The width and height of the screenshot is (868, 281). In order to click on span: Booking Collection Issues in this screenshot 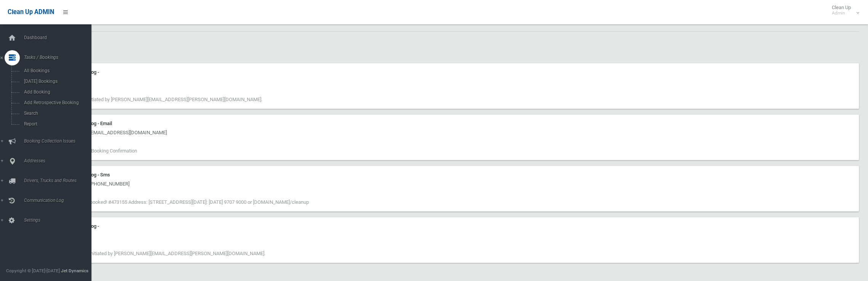, I will do `click(59, 141)`.